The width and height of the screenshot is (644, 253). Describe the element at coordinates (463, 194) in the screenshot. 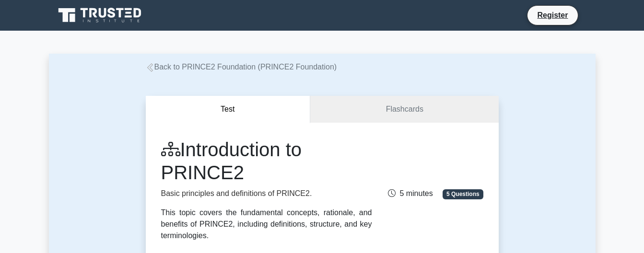

I see `span: 5 Questions` at that location.